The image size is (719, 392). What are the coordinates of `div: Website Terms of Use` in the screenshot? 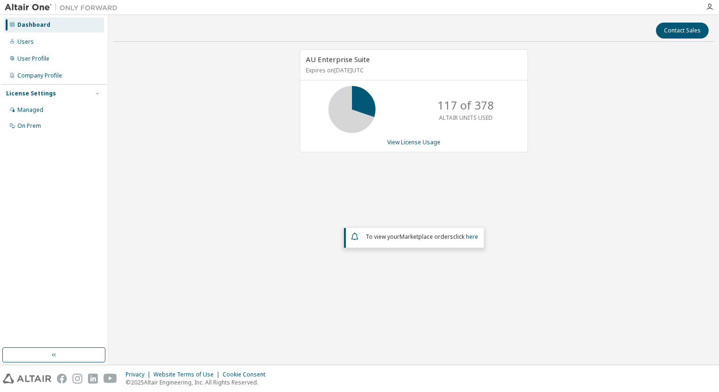 It's located at (188, 375).